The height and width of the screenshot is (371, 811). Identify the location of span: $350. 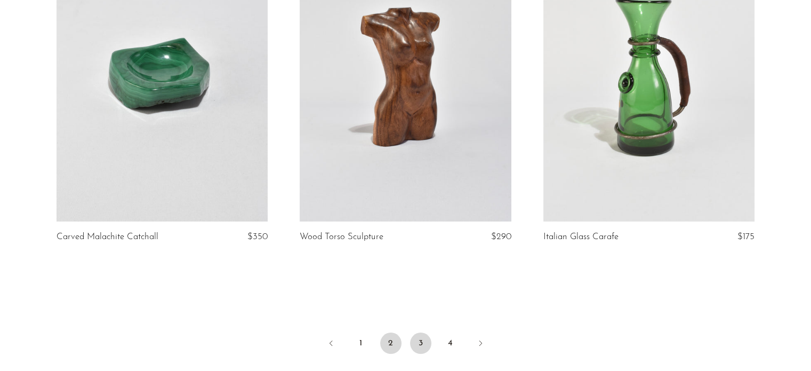
(257, 236).